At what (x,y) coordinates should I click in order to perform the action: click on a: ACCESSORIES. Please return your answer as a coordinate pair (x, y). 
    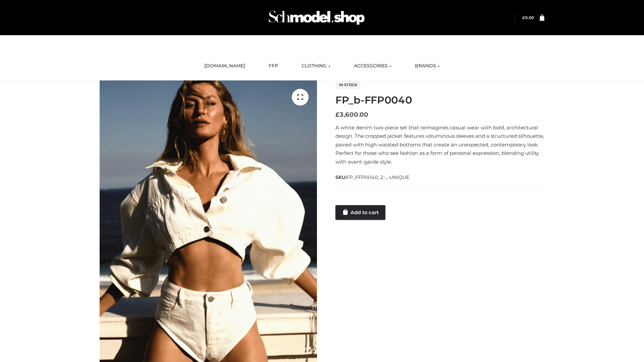
    Looking at the image, I should click on (373, 66).